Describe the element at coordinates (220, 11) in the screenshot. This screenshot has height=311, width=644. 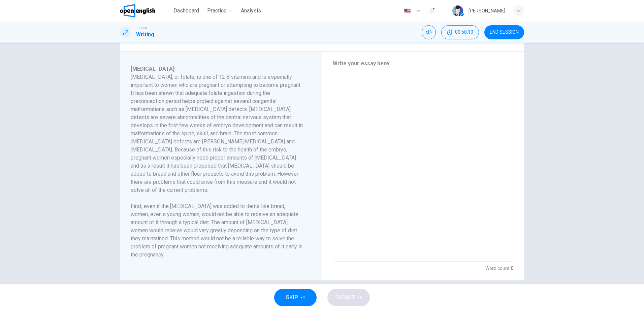
I see `button: Practice` at that location.